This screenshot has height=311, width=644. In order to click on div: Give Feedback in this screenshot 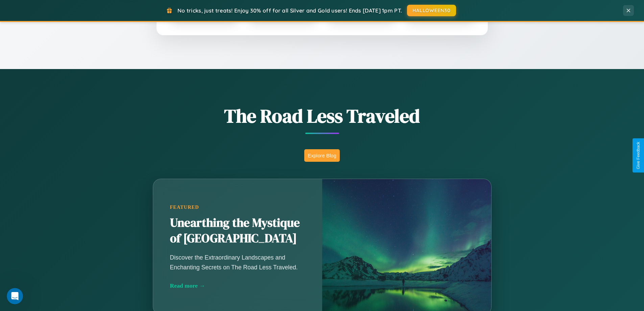, I will do `click(638, 155)`.